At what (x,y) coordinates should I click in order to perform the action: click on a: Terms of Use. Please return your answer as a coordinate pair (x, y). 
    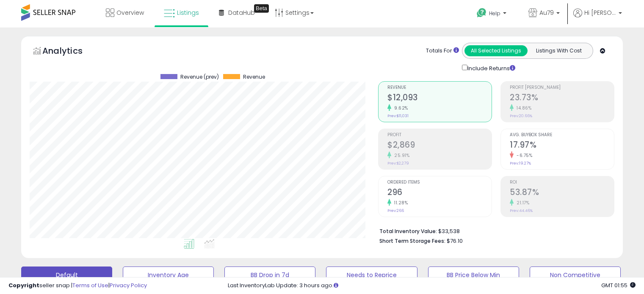
    Looking at the image, I should click on (90, 285).